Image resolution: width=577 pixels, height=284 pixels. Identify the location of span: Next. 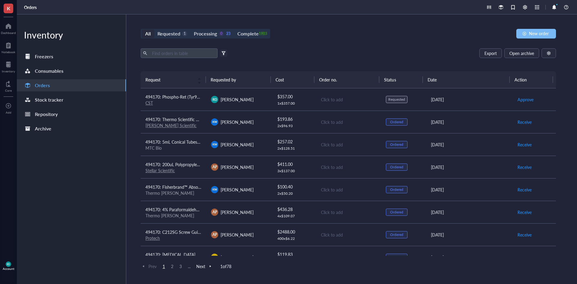
(205, 266).